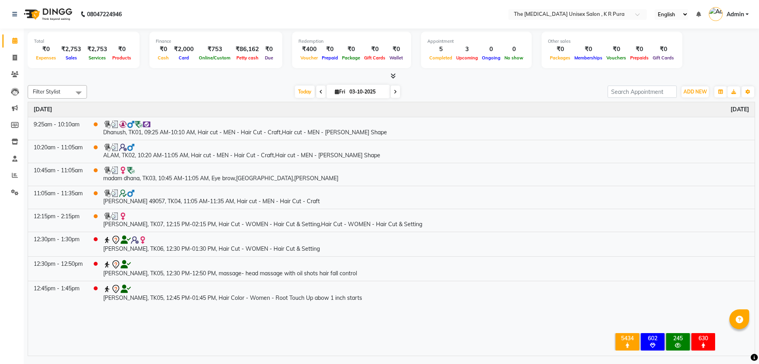  Describe the element at coordinates (163, 58) in the screenshot. I see `span: Cash` at that location.